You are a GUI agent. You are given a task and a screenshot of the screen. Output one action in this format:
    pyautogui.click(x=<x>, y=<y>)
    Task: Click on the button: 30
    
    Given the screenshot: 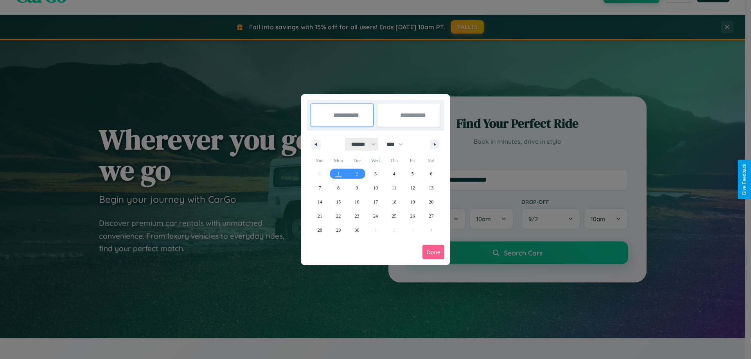 What is the action you would take?
    pyautogui.click(x=357, y=230)
    